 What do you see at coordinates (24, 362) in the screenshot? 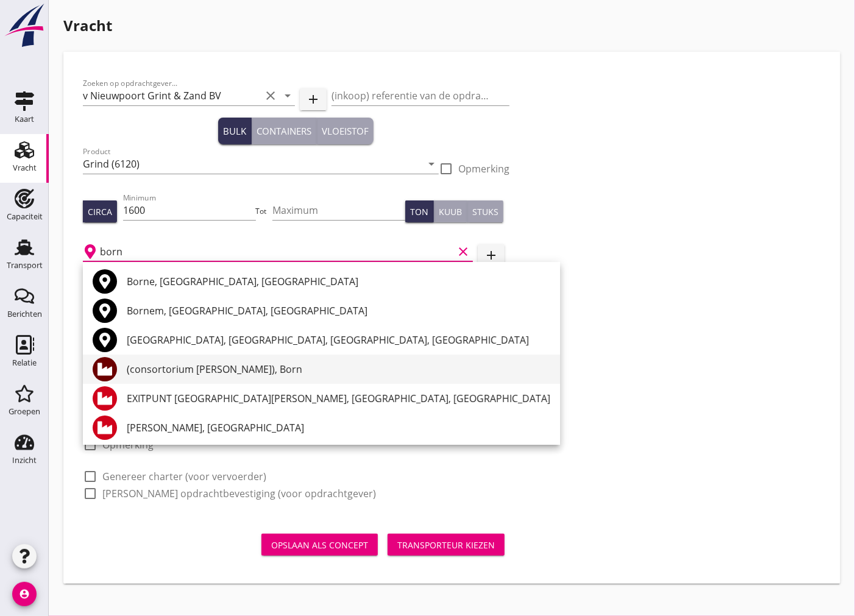
I see `div: Relatie` at bounding box center [24, 362].